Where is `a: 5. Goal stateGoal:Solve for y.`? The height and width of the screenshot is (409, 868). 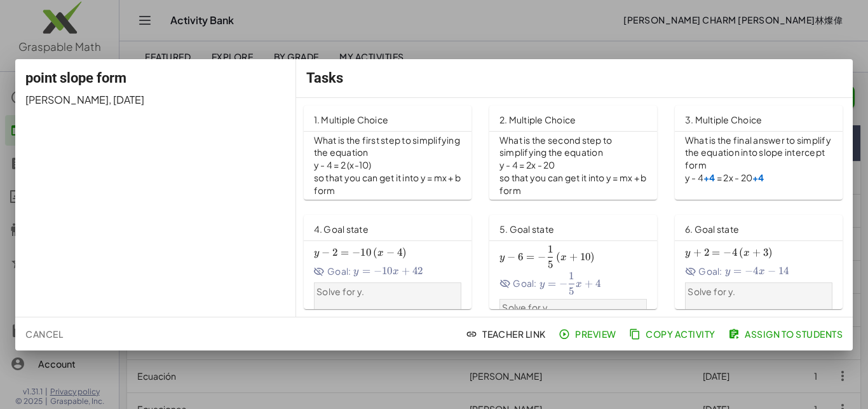 a: 5. Goal stateGoal:Solve for y. is located at coordinates (575, 262).